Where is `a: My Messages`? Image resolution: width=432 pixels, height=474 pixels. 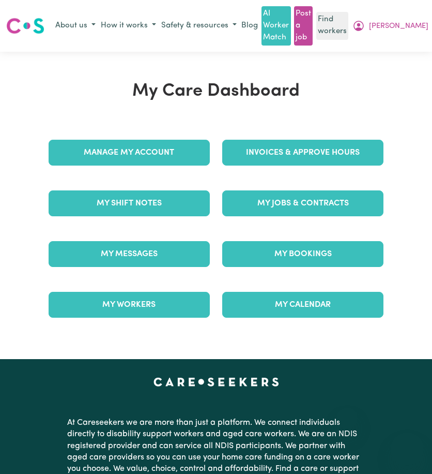 a: My Messages is located at coordinates (129, 254).